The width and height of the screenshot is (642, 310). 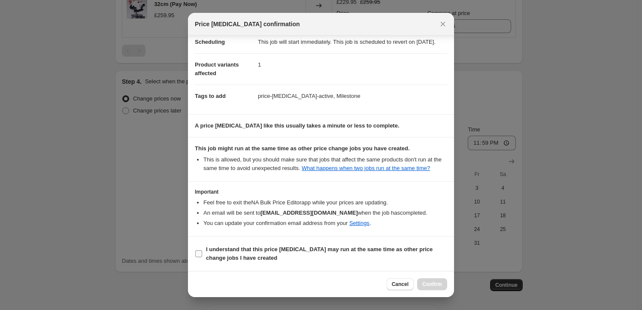 What do you see at coordinates (325, 213) in the screenshot?
I see `li: An email will be sent to when the job has completed .` at bounding box center [325, 213].